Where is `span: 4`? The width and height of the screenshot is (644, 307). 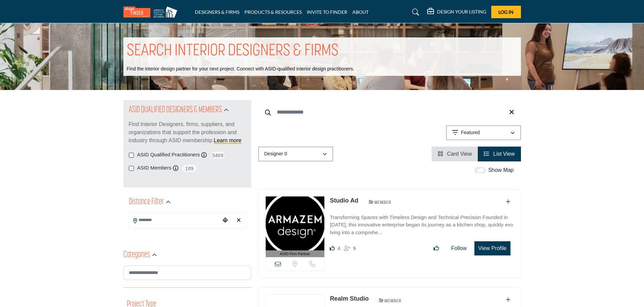 span: 4 is located at coordinates (339, 248).